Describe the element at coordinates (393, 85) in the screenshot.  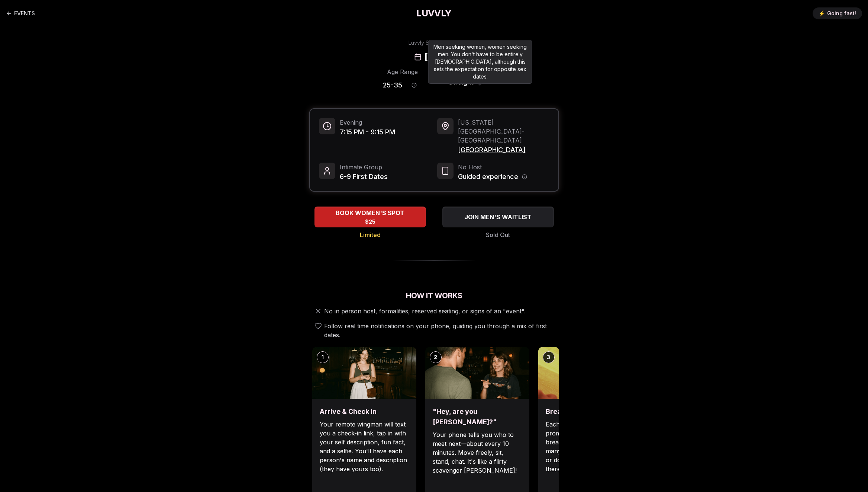
I see `span: 25 - 35` at that location.